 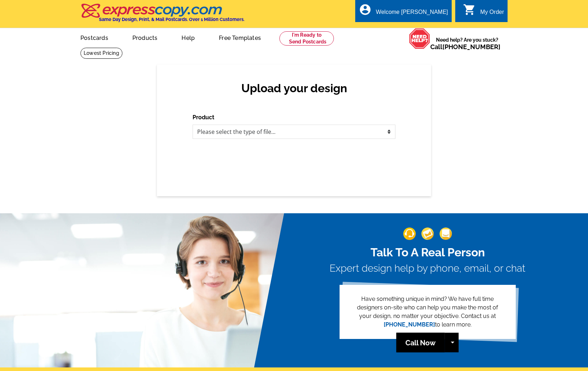 I want to click on a: Call Now, so click(x=421, y=343).